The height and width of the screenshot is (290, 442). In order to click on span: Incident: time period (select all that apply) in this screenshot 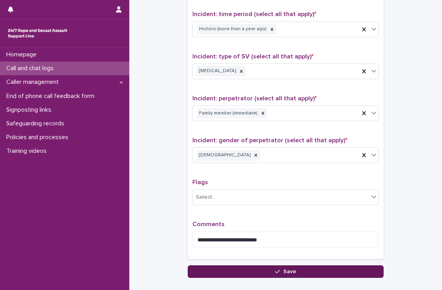, I will do `click(254, 14)`.